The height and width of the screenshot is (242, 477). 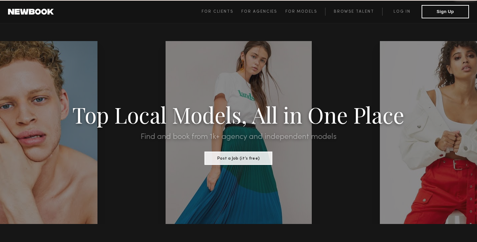 I want to click on button: Sign Up, so click(x=445, y=12).